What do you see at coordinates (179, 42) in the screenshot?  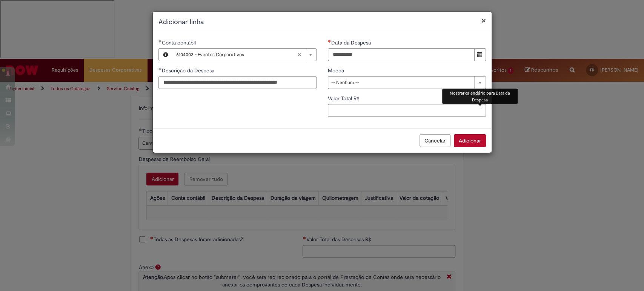 I see `span: Necessários - Conta contábil` at bounding box center [179, 42].